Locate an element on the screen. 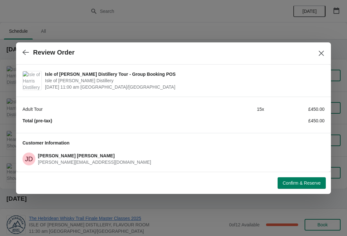  button: Close is located at coordinates (322, 53).